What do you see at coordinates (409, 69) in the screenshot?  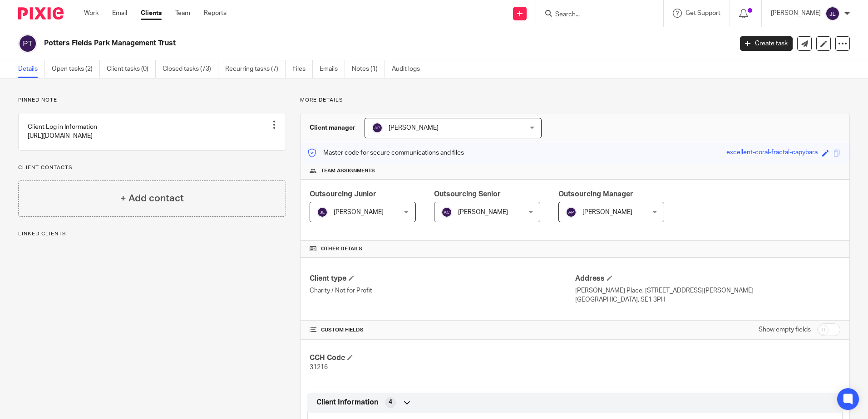 I see `a: Audit logs` at bounding box center [409, 69].